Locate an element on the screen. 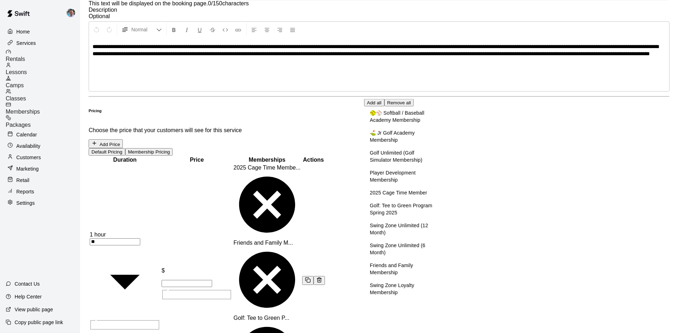 The width and height of the screenshot is (678, 333). span: Camps is located at coordinates (15, 85).